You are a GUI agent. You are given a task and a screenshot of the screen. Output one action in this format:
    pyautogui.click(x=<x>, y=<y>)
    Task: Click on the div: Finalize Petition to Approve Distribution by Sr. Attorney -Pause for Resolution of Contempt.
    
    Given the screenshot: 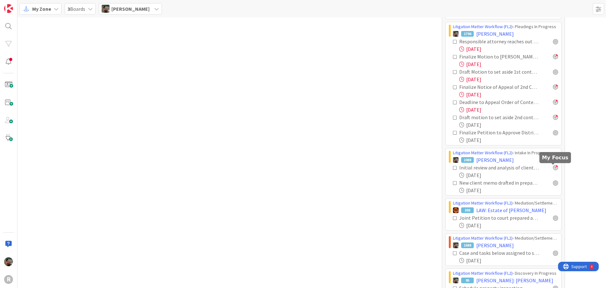 What is the action you would take?
    pyautogui.click(x=499, y=132)
    